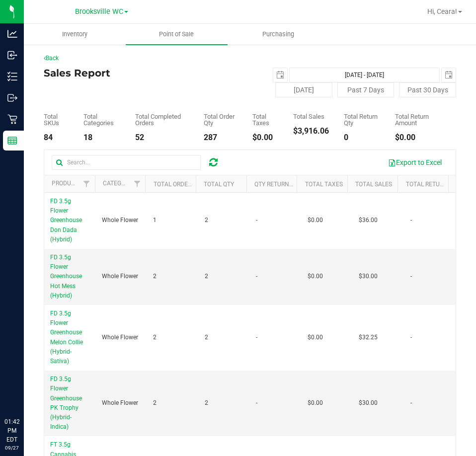 This screenshot has width=476, height=456. Describe the element at coordinates (161, 137) in the screenshot. I see `div: 52` at that location.